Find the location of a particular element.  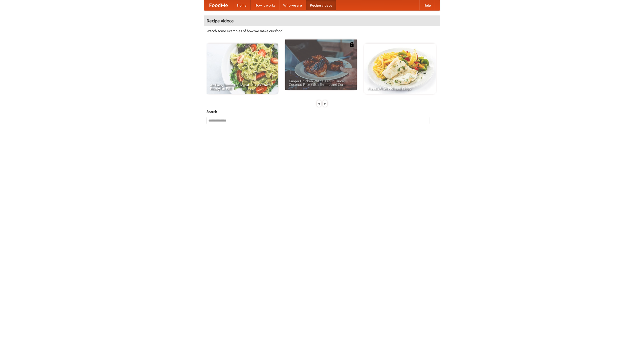

span: French Fries Fish and Chips is located at coordinates (400, 89).